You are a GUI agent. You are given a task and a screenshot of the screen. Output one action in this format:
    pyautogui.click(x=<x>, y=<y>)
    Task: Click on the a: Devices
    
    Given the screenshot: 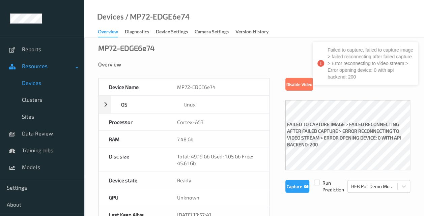 What is the action you would take?
    pyautogui.click(x=110, y=17)
    